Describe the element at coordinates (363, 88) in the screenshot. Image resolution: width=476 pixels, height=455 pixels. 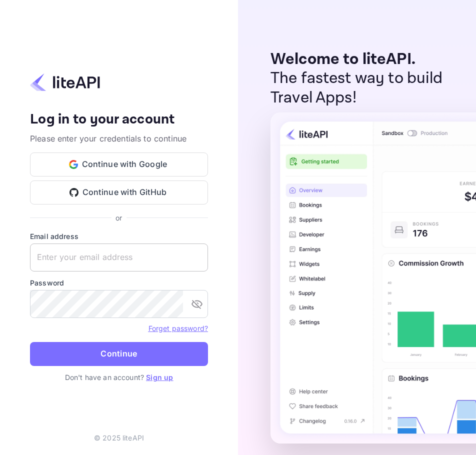
I see `p: The fastest way to build Travel Apps!` at that location.